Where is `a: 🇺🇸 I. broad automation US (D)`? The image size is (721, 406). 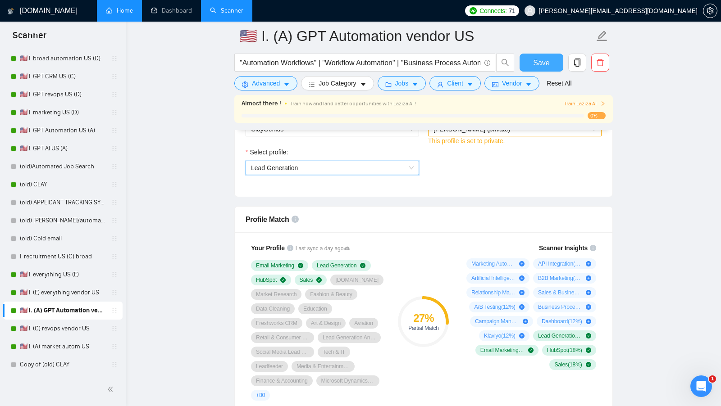 a: 🇺🇸 I. broad automation US (D) is located at coordinates (63, 59).